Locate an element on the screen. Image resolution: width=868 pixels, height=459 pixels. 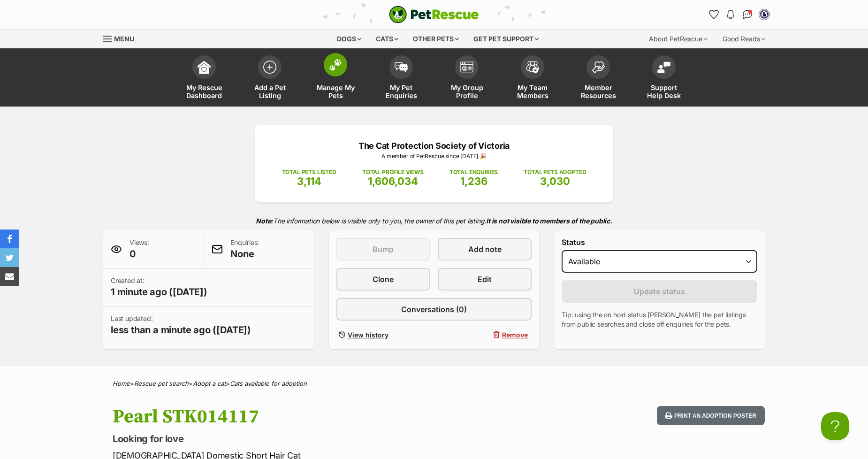
a: Cats available for adoption is located at coordinates (268, 383).